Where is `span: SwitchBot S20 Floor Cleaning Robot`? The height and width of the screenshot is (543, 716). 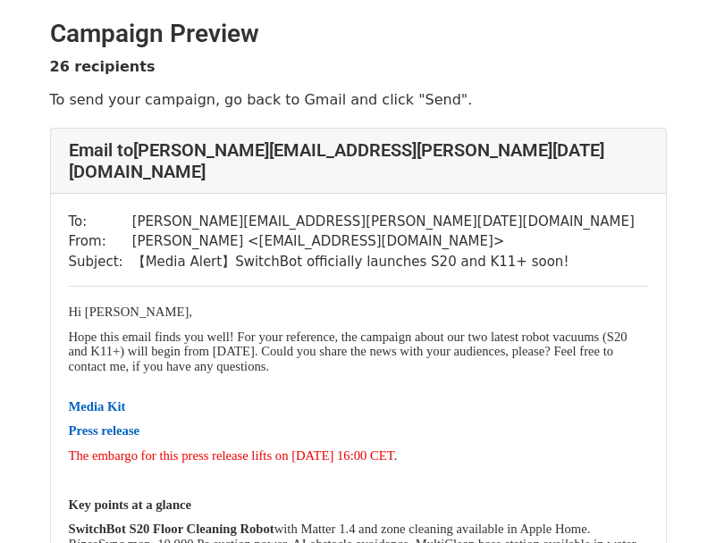 span: SwitchBot S20 Floor Cleaning Robot is located at coordinates (172, 529).